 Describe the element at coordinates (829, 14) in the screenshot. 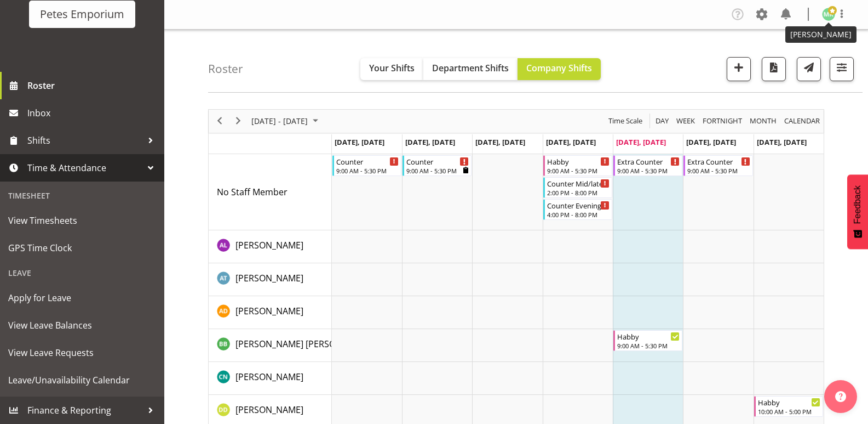

I see `img: melanie-richardson713.jpg` at that location.